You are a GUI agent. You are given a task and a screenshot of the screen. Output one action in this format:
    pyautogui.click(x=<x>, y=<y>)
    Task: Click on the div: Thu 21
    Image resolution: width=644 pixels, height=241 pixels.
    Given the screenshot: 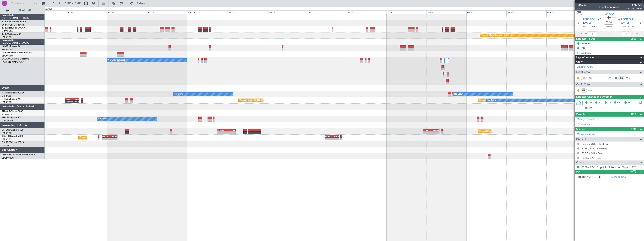 What is the action you would take?
    pyautogui.click(x=327, y=12)
    